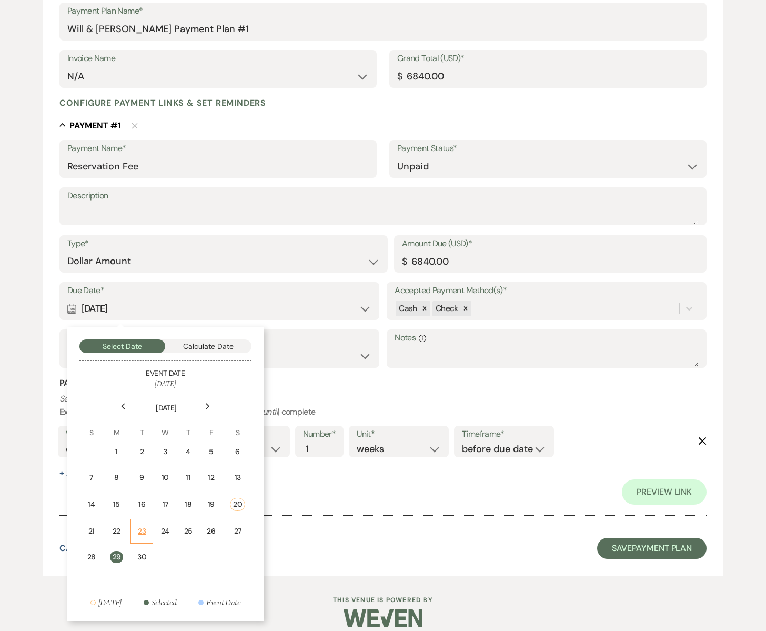 This screenshot has height=631, width=766. What do you see at coordinates (117, 477) in the screenshot?
I see `div: 8` at bounding box center [117, 477].